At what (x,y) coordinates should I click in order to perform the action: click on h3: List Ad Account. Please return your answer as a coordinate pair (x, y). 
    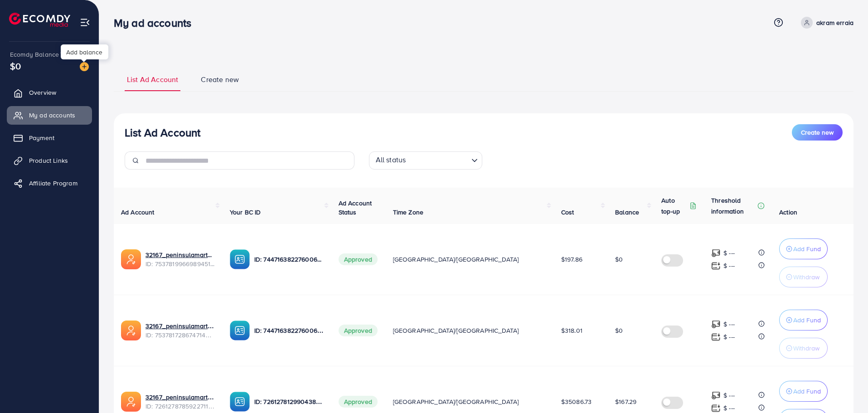
    Looking at the image, I should click on (162, 133).